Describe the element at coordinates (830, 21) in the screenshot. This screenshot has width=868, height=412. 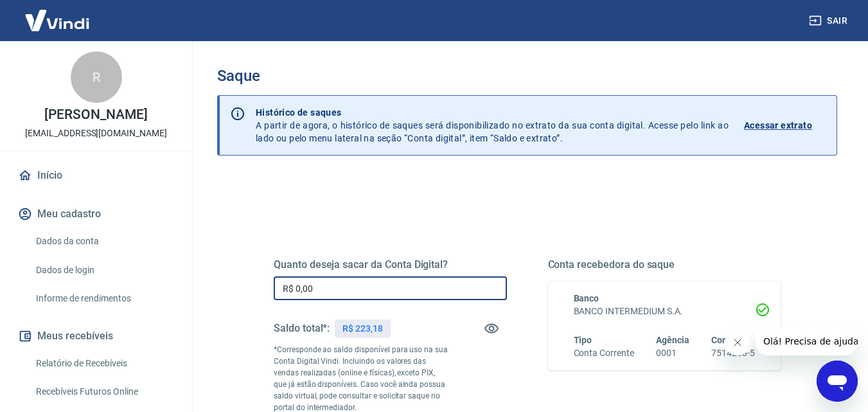
I see `button: Sair` at that location.